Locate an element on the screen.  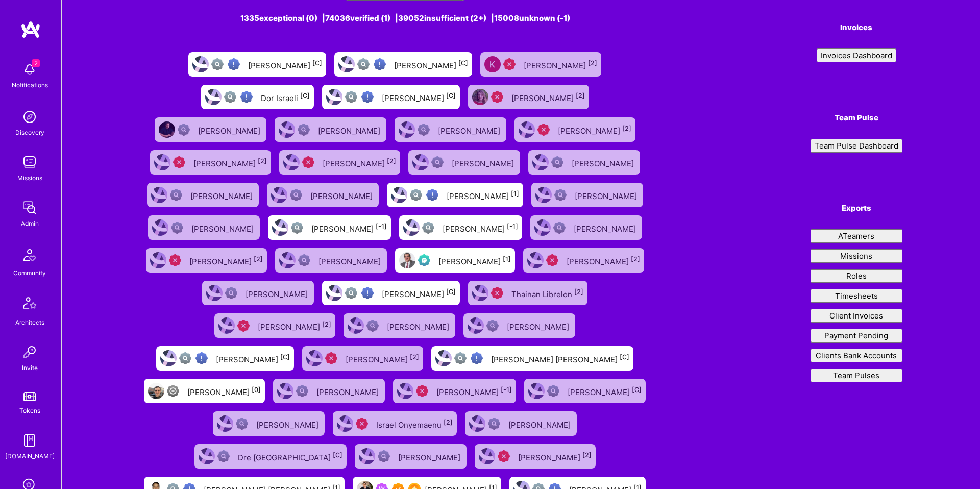
img: admin teamwork is located at coordinates (30, 208).